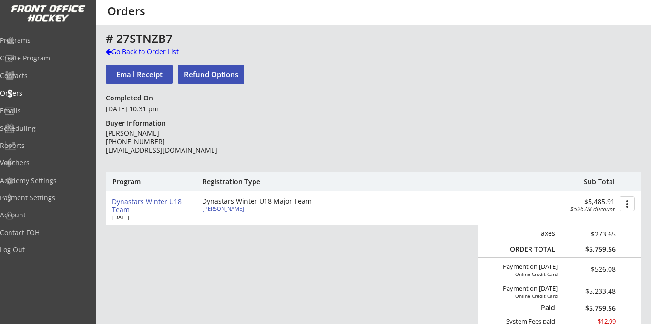  I want to click on div: $5,485.91, so click(585, 202).